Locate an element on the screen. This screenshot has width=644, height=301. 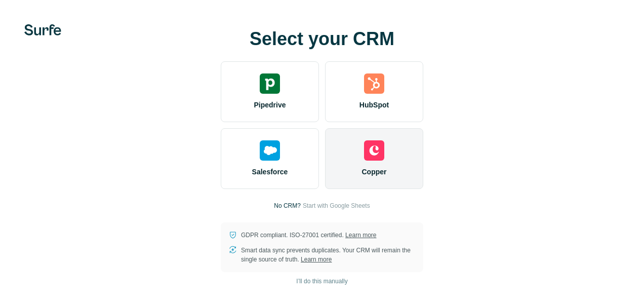
img: salesforce's logo is located at coordinates (270, 150).